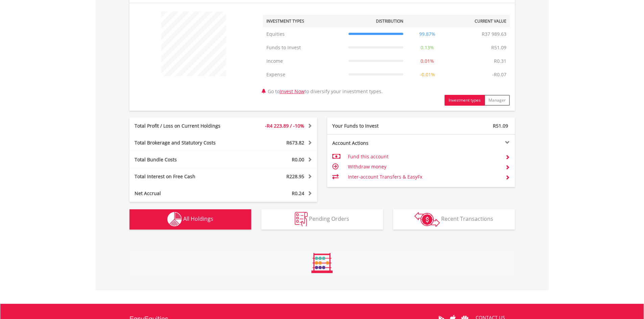  Describe the element at coordinates (427, 61) in the screenshot. I see `td: 0.01%` at that location.